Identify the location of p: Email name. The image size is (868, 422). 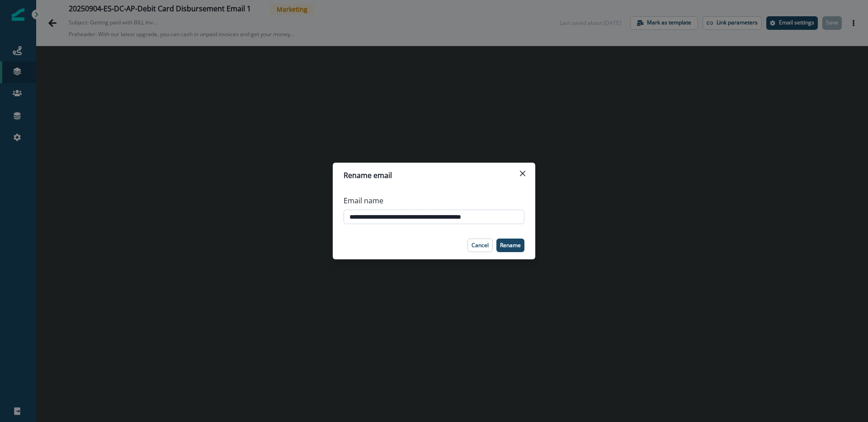
(364, 200).